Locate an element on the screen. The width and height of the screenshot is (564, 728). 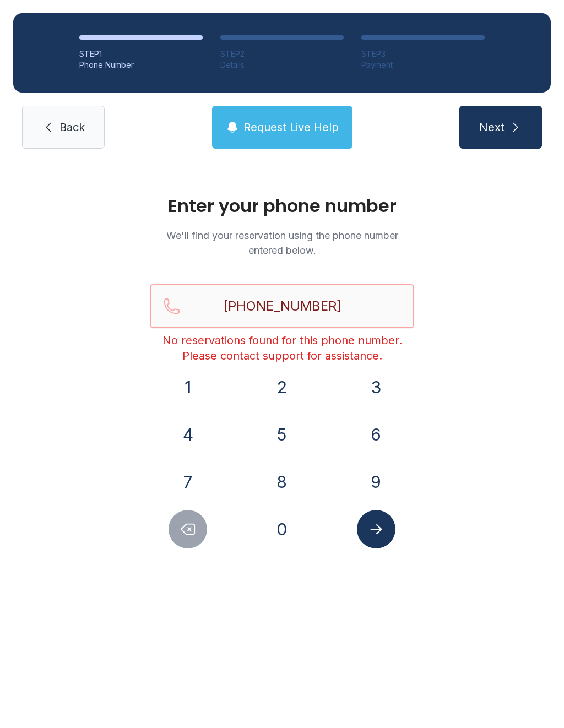
div: STEP 3 is located at coordinates (423, 54).